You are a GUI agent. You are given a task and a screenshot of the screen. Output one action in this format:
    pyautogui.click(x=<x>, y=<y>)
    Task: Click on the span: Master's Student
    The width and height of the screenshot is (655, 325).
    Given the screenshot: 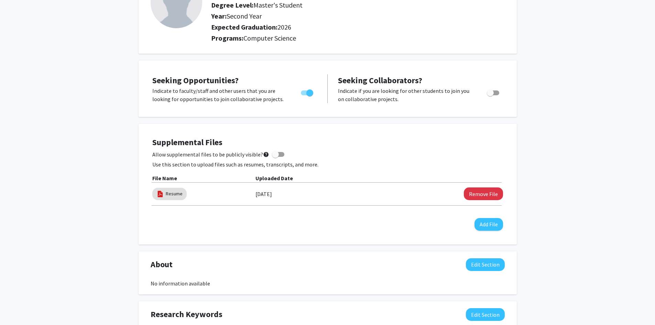 What is the action you would take?
    pyautogui.click(x=278, y=5)
    